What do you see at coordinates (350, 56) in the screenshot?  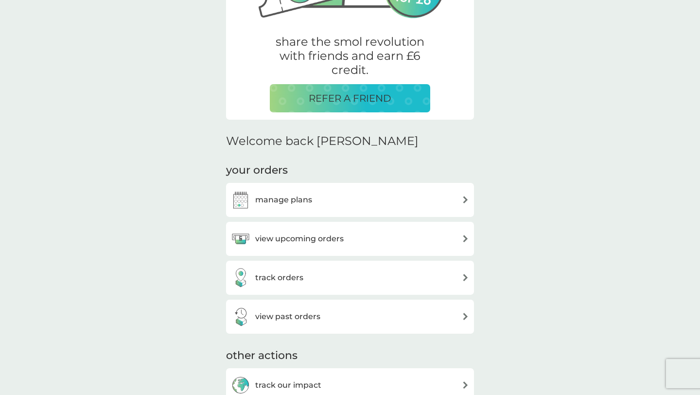 I see `p: share the smol revolution with friends and earn £6 credit.` at bounding box center [350, 56].